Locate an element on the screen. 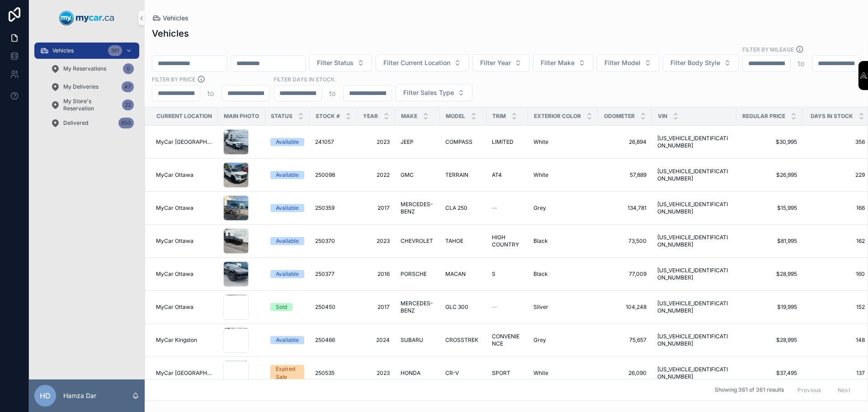  span: $28,995 is located at coordinates (770, 340).